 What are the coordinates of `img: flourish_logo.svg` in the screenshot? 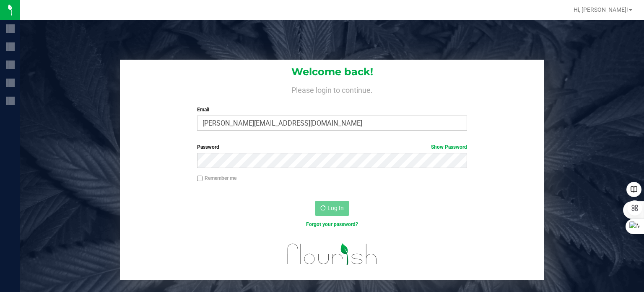 It's located at (333, 254).